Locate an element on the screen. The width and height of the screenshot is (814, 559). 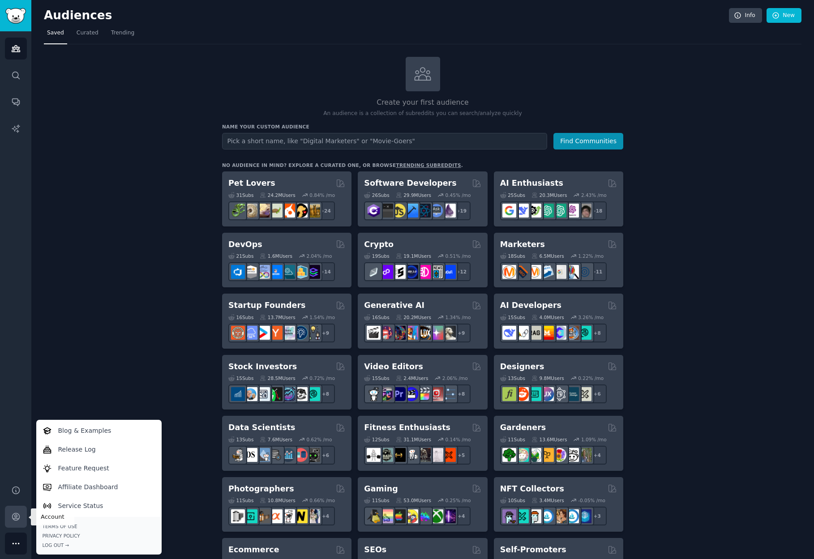
img: Docker_DevOps is located at coordinates (263, 272).